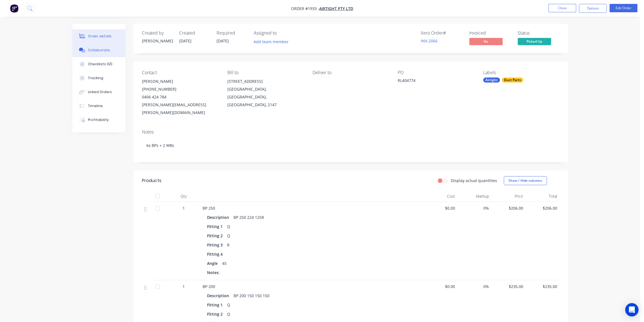  I want to click on button: Checklists 0/0, so click(99, 64).